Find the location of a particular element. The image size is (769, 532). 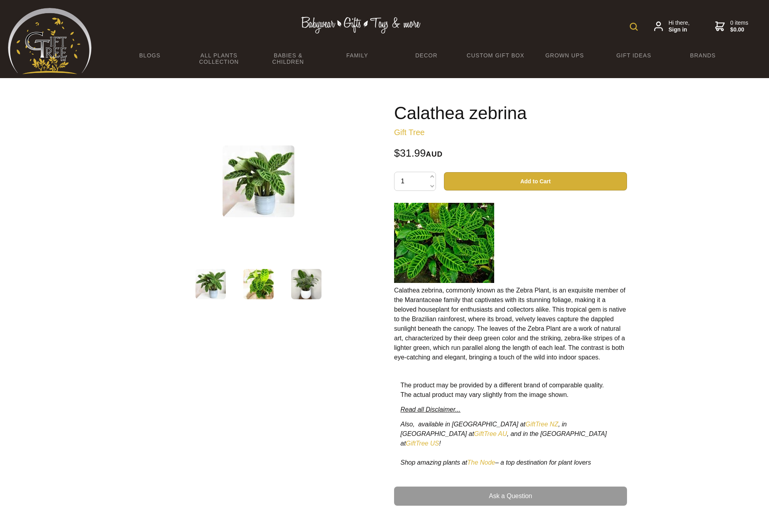

img: product search is located at coordinates (634, 27).